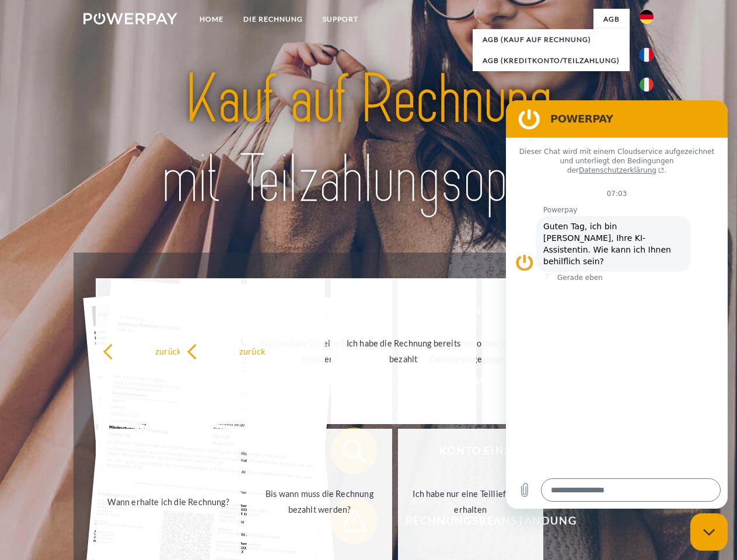  What do you see at coordinates (212, 19) in the screenshot?
I see `a: Home` at bounding box center [212, 19].